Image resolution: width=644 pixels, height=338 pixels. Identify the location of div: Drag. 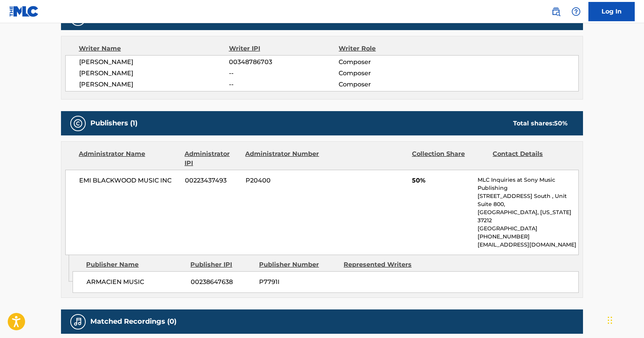
(610, 320).